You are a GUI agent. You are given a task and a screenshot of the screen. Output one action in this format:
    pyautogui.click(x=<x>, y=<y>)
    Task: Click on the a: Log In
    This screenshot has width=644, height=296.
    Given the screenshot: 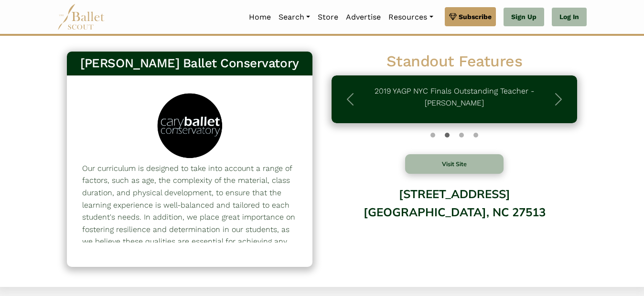 What is the action you would take?
    pyautogui.click(x=569, y=17)
    